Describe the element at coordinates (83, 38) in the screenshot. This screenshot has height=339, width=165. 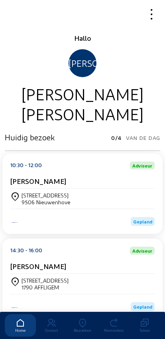
I see `div: Hallo` at that location.